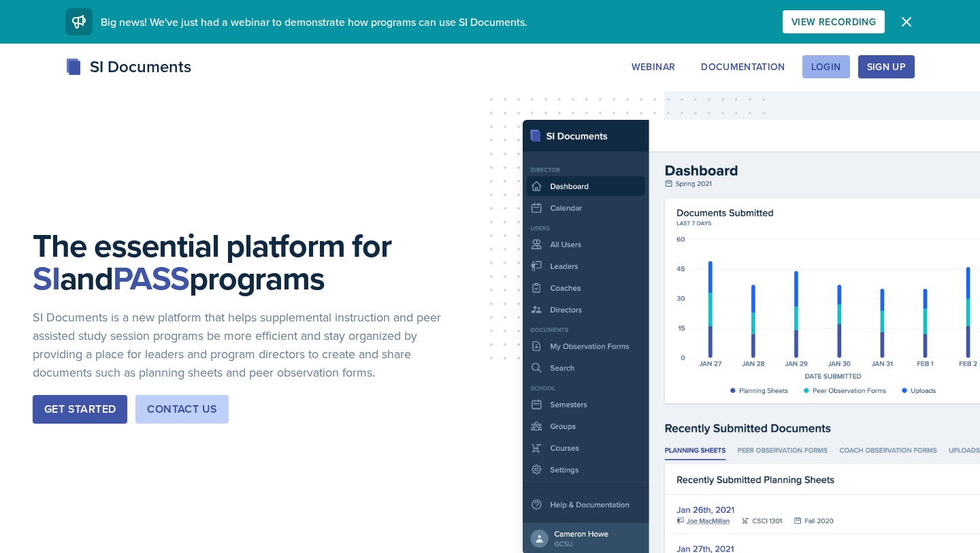  Describe the element at coordinates (80, 409) in the screenshot. I see `button: Get Started` at that location.